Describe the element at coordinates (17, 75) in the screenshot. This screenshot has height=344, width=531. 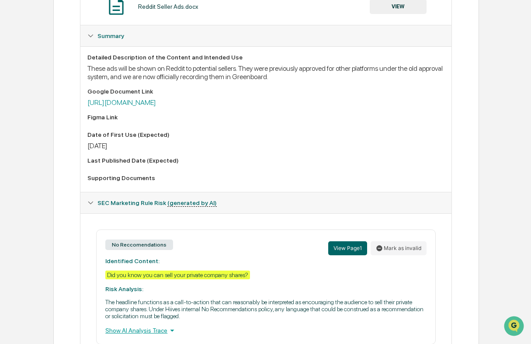
I see `img: 1746055101610-c473b297-6a78-478c-a979-82029cc54cd1` at that location.